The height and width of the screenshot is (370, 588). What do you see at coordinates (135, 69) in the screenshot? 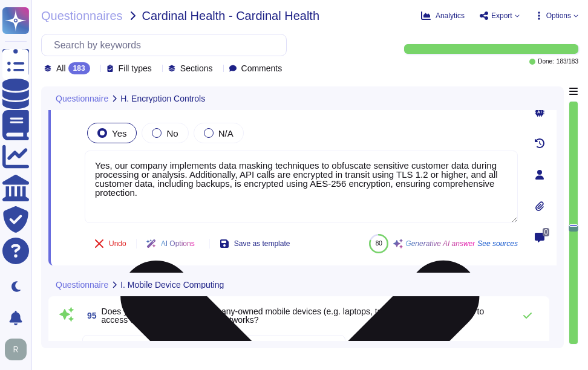
I see `span: Fill types` at bounding box center [135, 69].